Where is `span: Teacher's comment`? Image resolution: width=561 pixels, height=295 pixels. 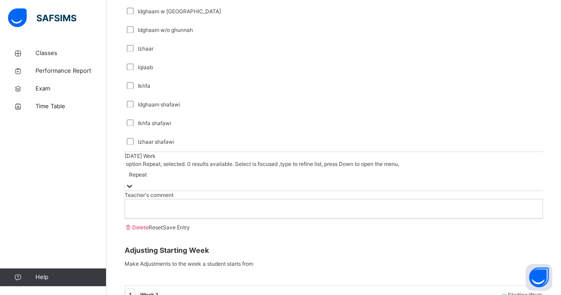 span: Teacher's comment is located at coordinates (333, 195).